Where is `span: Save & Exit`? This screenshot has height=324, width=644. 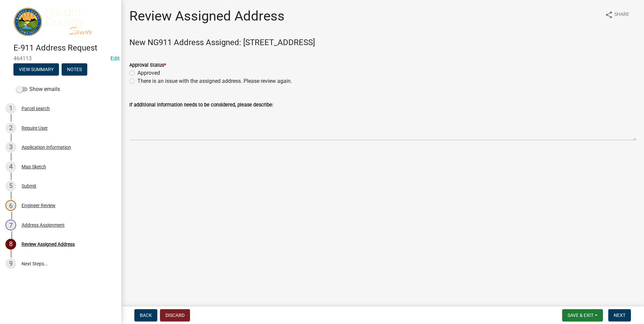
span: Save & Exit is located at coordinates (580, 315).